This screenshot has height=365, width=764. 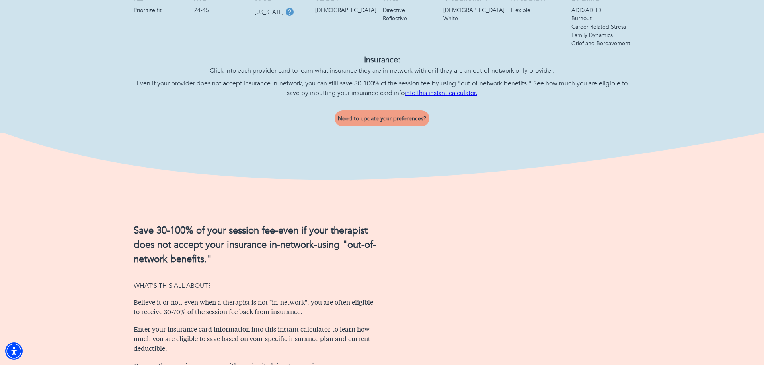 I want to click on p: Grief and Bereavement, so click(x=601, y=43).